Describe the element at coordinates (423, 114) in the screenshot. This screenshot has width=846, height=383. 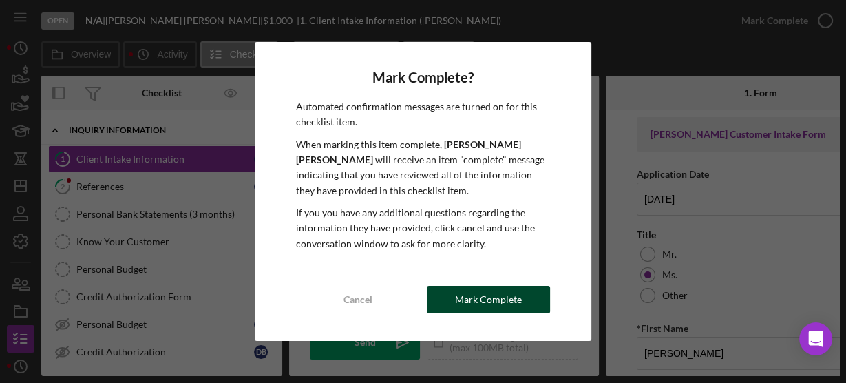
I see `p: Automated confirmation messages are turned on for this checklist item.` at that location.